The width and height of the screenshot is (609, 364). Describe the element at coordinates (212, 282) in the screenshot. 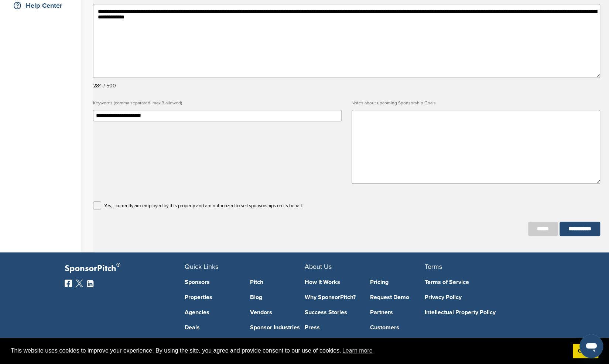

I see `a: Sponsors` at that location.